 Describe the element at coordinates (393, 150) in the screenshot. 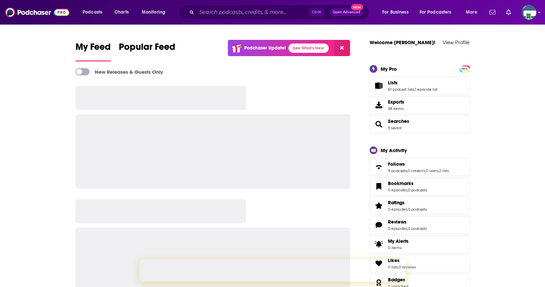

I see `div: My Activity` at that location.